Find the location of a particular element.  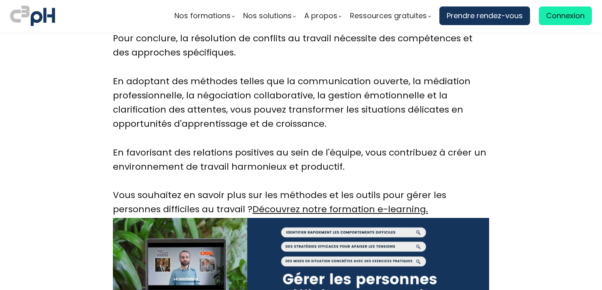

span: Nos solutions is located at coordinates (267, 16).